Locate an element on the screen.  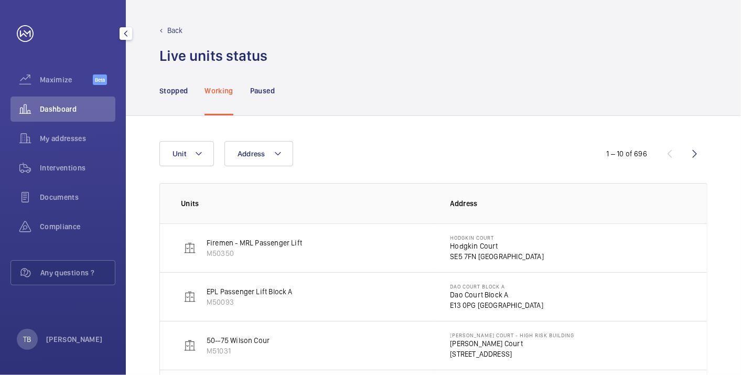
span: Unit is located at coordinates (179, 154).